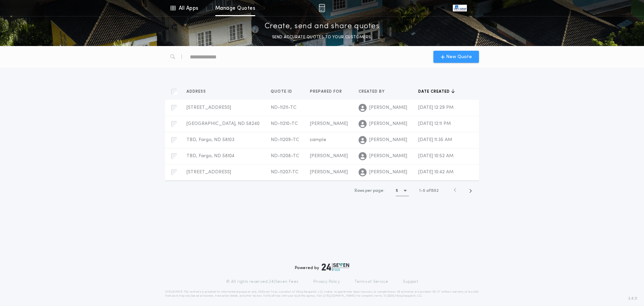 The image size is (644, 306). Describe the element at coordinates (436, 92) in the screenshot. I see `button: Date created` at that location.